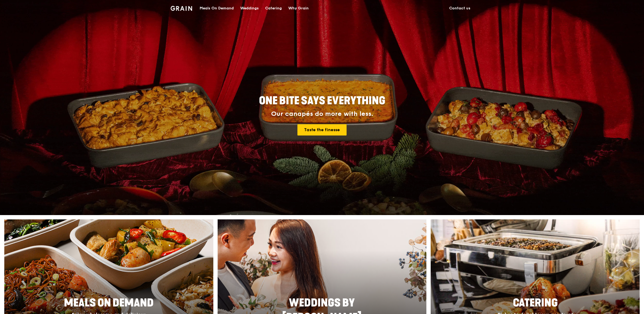  What do you see at coordinates (249, 8) in the screenshot?
I see `div: Weddings` at bounding box center [249, 8].